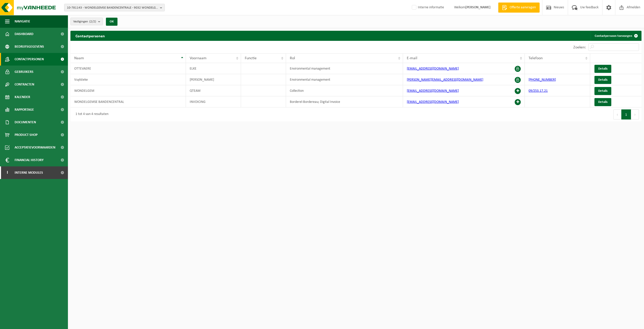 This screenshot has width=644, height=329. What do you see at coordinates (292, 58) in the screenshot?
I see `span: Rol` at bounding box center [292, 58].